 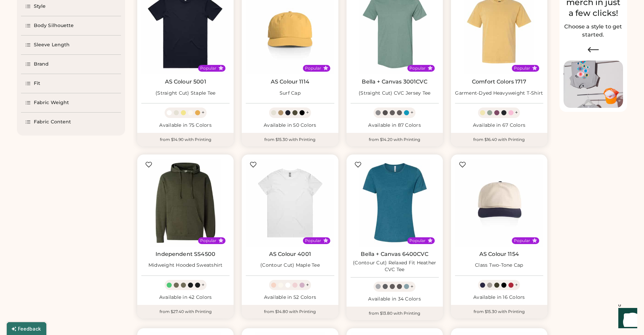 I want to click on img: Image of Lisa Congdon Eye Print on T-Shirt and Hat, so click(x=593, y=84).